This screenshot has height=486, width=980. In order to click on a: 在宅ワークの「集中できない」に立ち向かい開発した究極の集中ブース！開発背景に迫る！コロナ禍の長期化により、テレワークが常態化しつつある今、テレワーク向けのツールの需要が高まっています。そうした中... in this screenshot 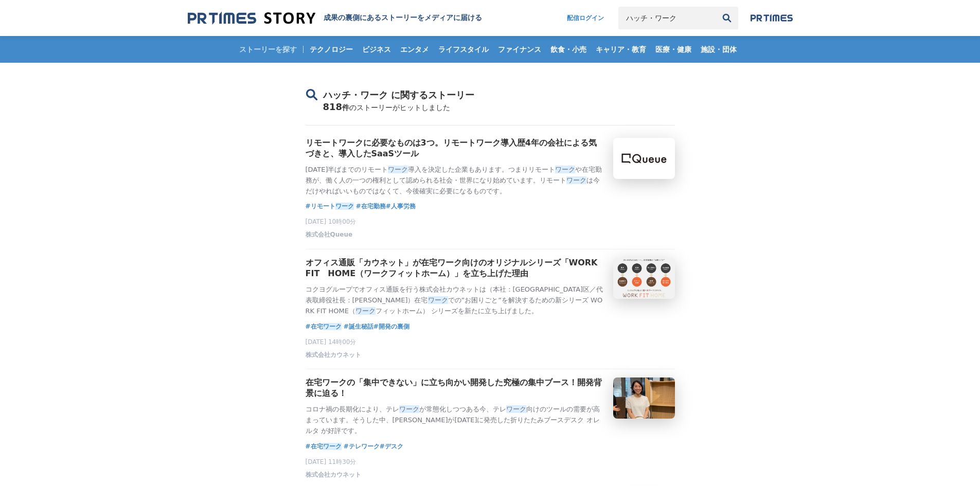, I will do `click(490, 407)`.